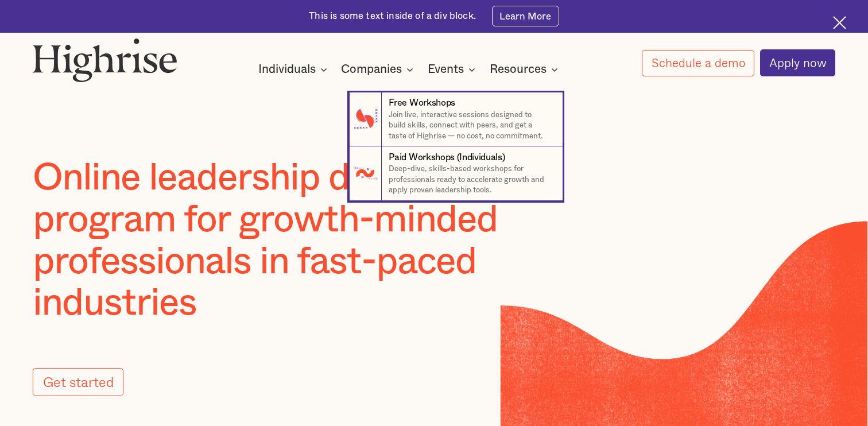 This screenshot has height=426, width=868. I want to click on a: Apply now, so click(798, 62).